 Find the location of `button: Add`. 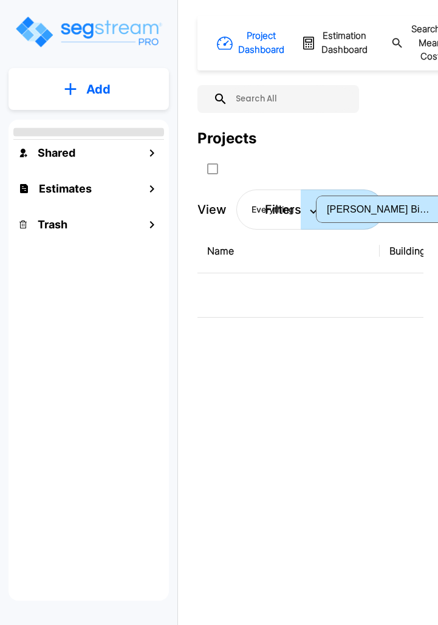

button: Add is located at coordinates (89, 89).